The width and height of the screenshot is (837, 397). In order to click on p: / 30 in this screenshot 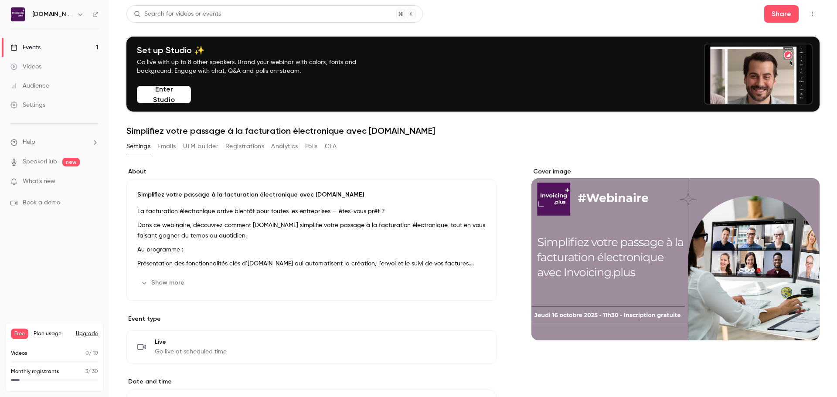, I will do `click(92, 372)`.